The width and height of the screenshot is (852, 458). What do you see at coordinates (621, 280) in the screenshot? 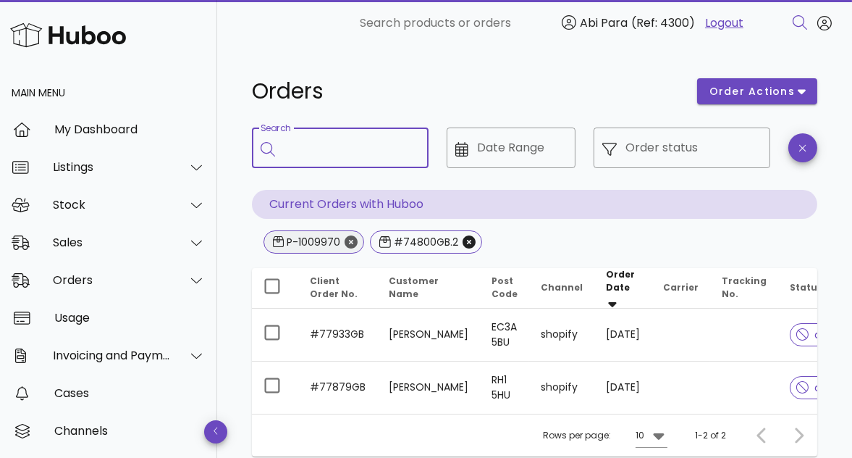
I see `span: Order Date` at bounding box center [621, 280].